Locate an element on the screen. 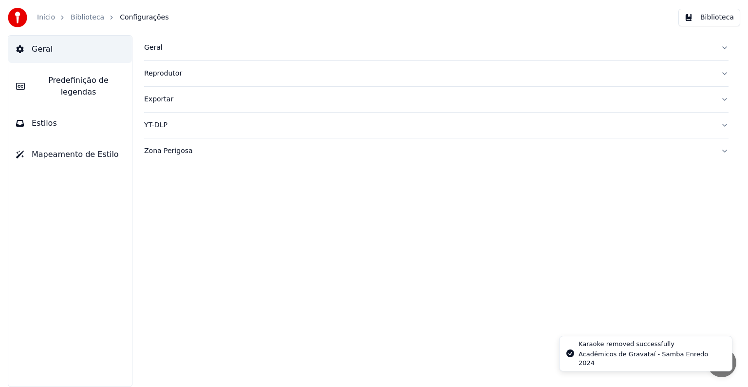 The width and height of the screenshot is (748, 387). div: Exportar is located at coordinates (429, 99).